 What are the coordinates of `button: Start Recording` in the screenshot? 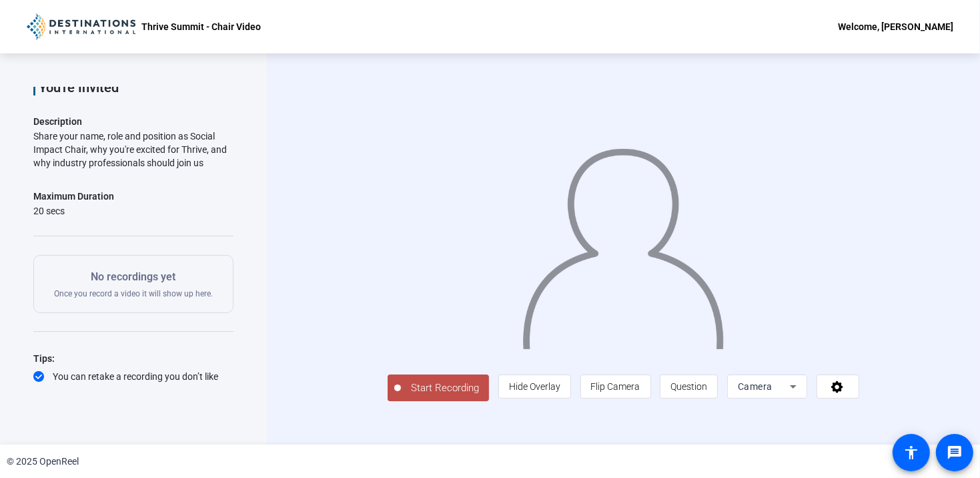 It's located at (438, 388).